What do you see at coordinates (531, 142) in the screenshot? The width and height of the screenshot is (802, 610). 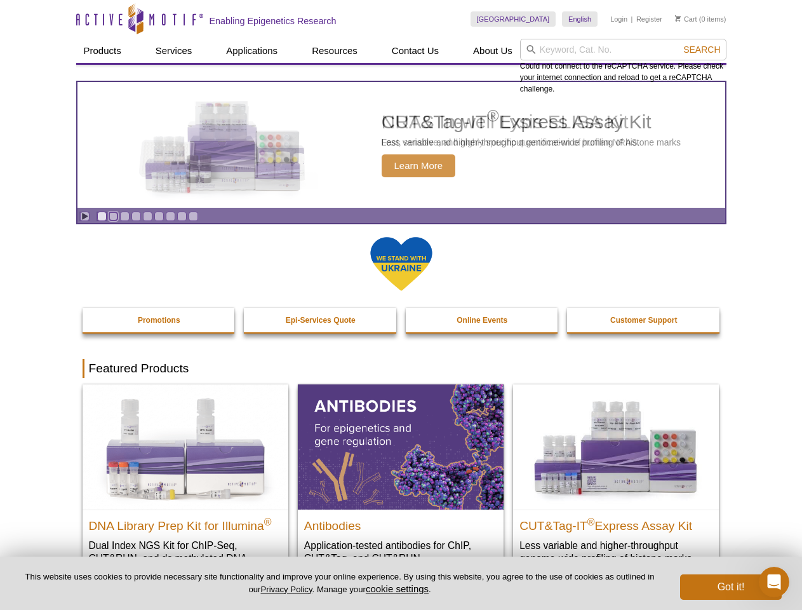 I see `p: Less variable and higher-throughput genome-wide profiling of histone marks` at bounding box center [531, 142].